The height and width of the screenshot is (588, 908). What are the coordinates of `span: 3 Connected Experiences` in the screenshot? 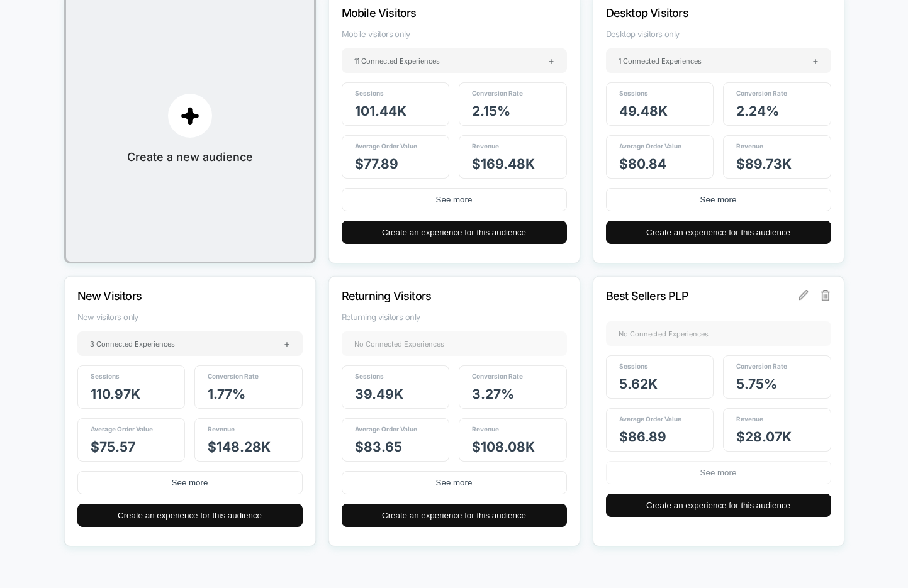 It's located at (132, 344).